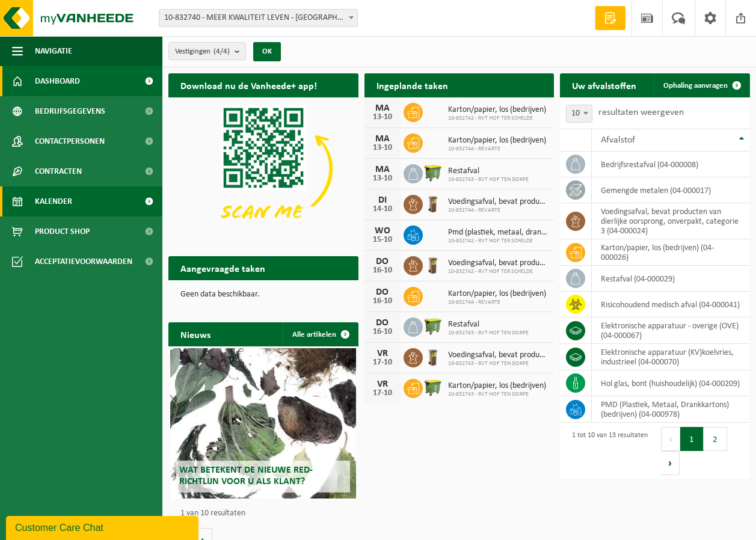 The image size is (756, 540). Describe the element at coordinates (641, 112) in the screenshot. I see `label: resultaten weergeven` at that location.